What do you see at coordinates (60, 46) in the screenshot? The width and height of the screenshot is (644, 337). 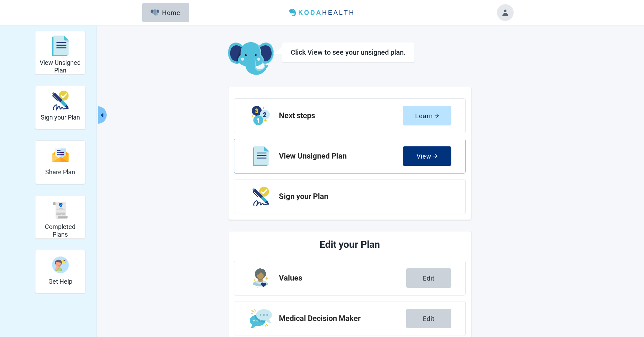 I see `img: View Unsigned Plan` at bounding box center [60, 46].